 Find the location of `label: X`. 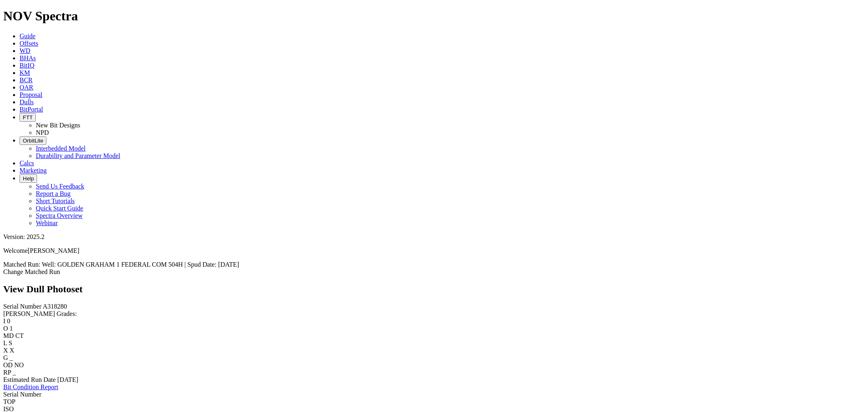

label: X is located at coordinates (6, 350).